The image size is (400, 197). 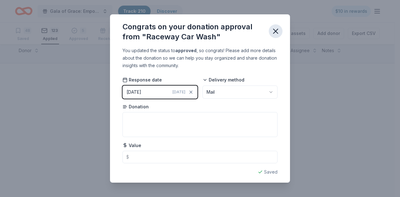 I want to click on b: approved, so click(x=186, y=50).